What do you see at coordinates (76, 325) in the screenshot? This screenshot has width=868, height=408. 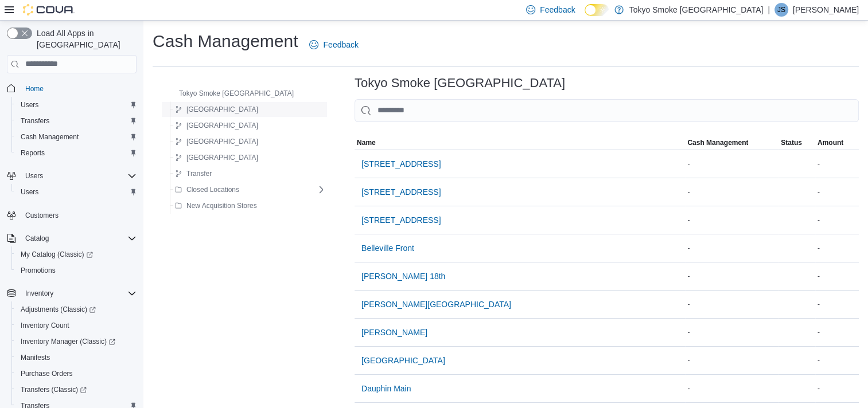 I see `button: Inventory Count` at bounding box center [76, 325].